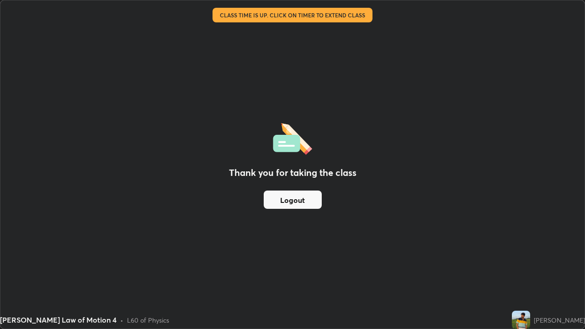 Image resolution: width=585 pixels, height=329 pixels. I want to click on button: Logout, so click(292, 200).